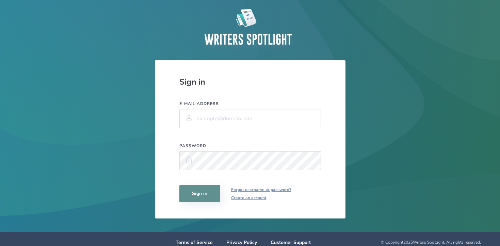 The image size is (500, 246). I want to click on div: Sign in, so click(250, 82).